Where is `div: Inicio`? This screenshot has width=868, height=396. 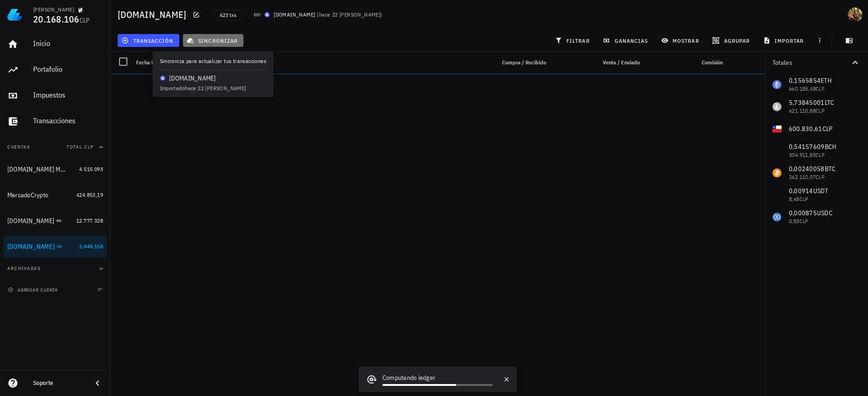 div: Inicio is located at coordinates (68, 43).